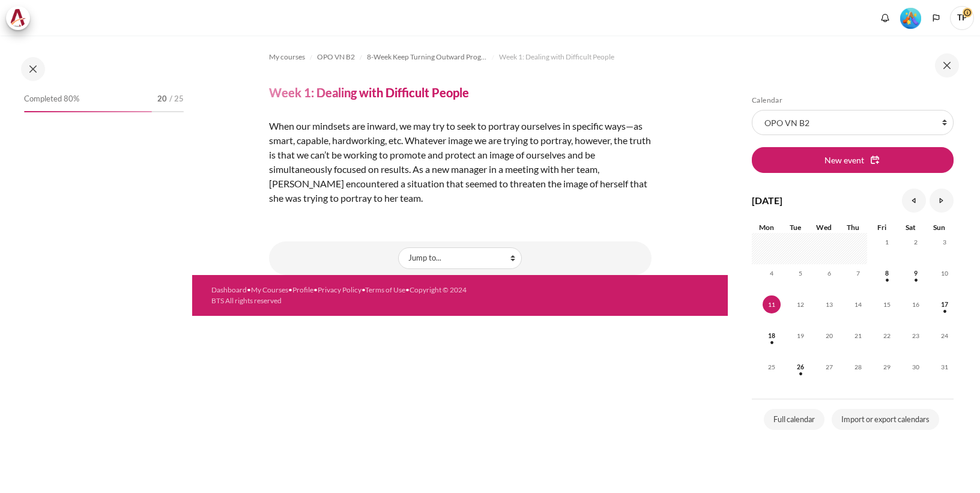 Image resolution: width=980 pixels, height=493 pixels. What do you see at coordinates (887, 273) in the screenshot?
I see `span: 8` at bounding box center [887, 273].